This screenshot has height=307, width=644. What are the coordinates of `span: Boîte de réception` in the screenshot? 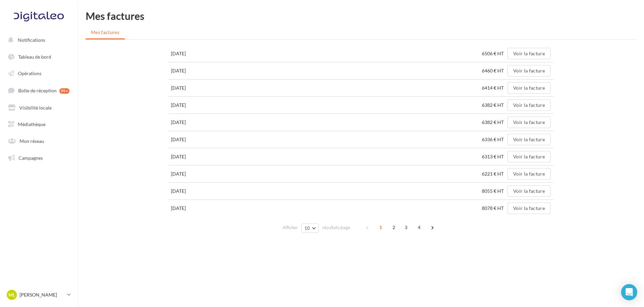 It's located at (37, 90).